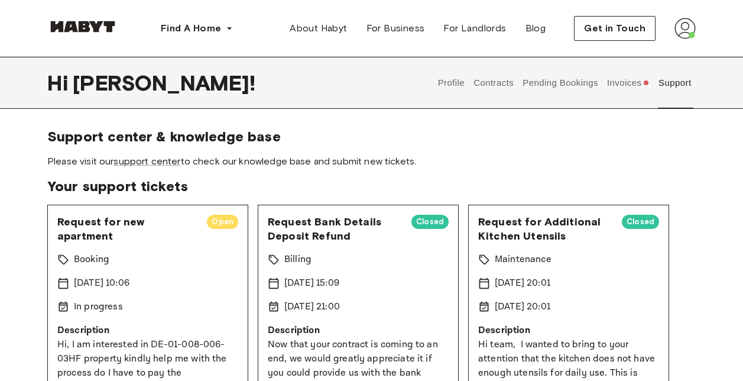  Describe the element at coordinates (523, 260) in the screenshot. I see `p: Maintenance` at that location.